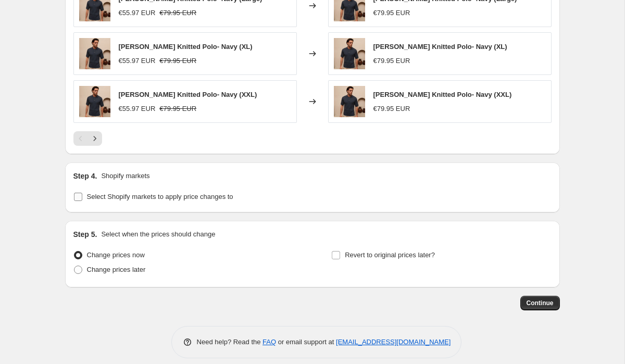  What do you see at coordinates (540, 303) in the screenshot?
I see `span: Continue` at bounding box center [540, 303].